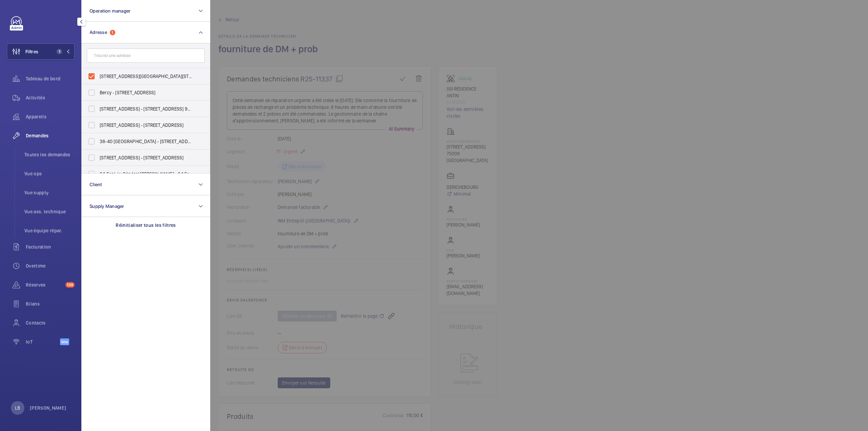 The width and height of the screenshot is (868, 431). I want to click on span: Beta, so click(64, 342).